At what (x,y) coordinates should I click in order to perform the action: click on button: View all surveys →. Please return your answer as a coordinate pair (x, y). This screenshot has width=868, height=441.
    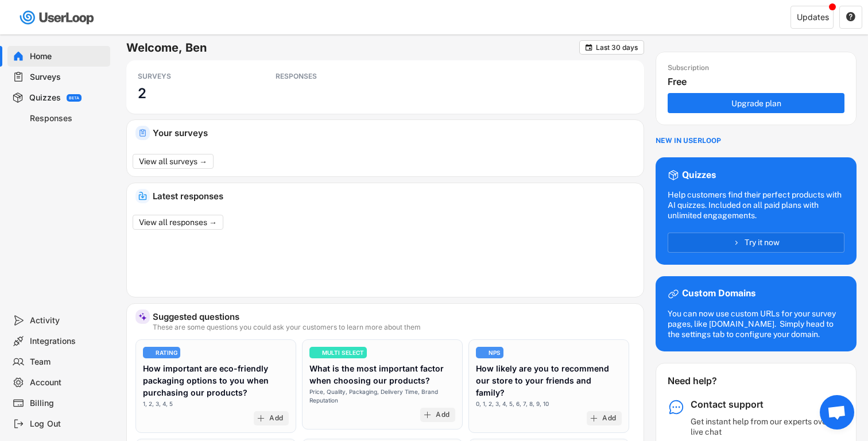
    Looking at the image, I should click on (172, 161).